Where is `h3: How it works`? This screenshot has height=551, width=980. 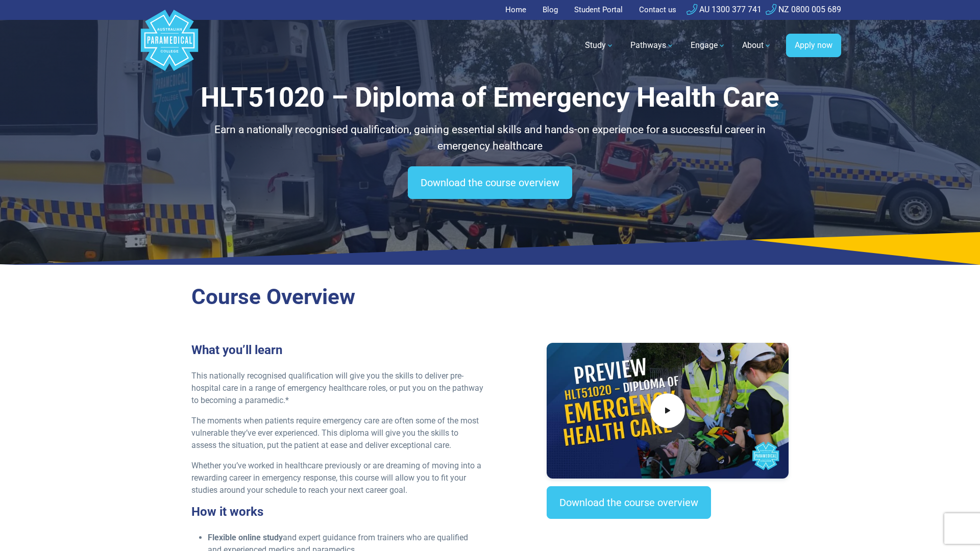
h3: How it works is located at coordinates (337, 512).